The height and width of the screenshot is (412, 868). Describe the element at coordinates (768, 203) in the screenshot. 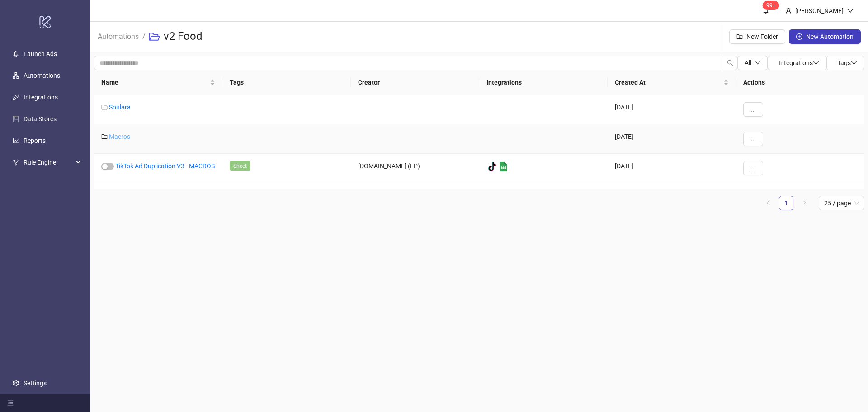

I see `span: left` at that location.